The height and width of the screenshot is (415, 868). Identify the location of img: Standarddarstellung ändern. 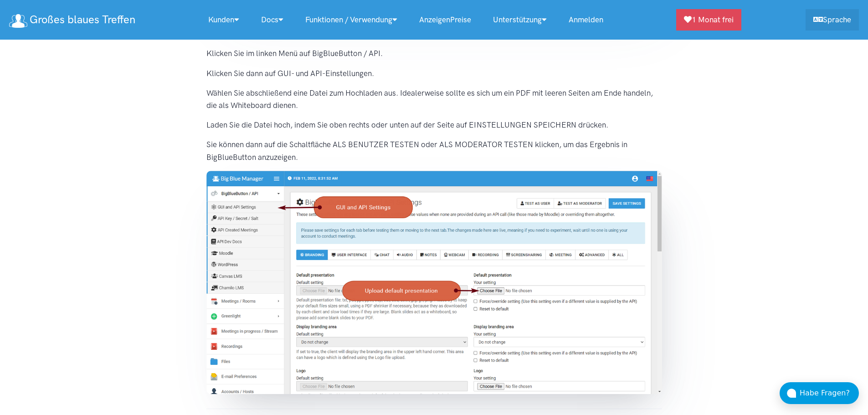
(434, 282).